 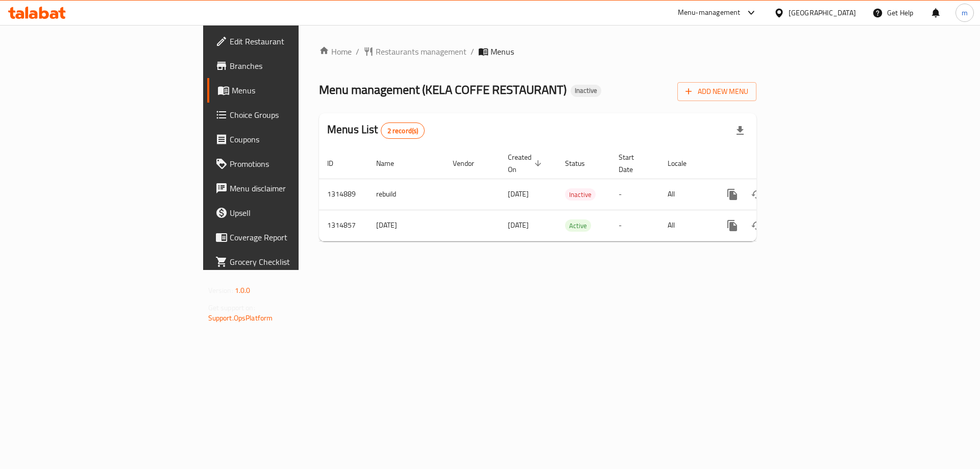 I want to click on span: Active, so click(x=578, y=226).